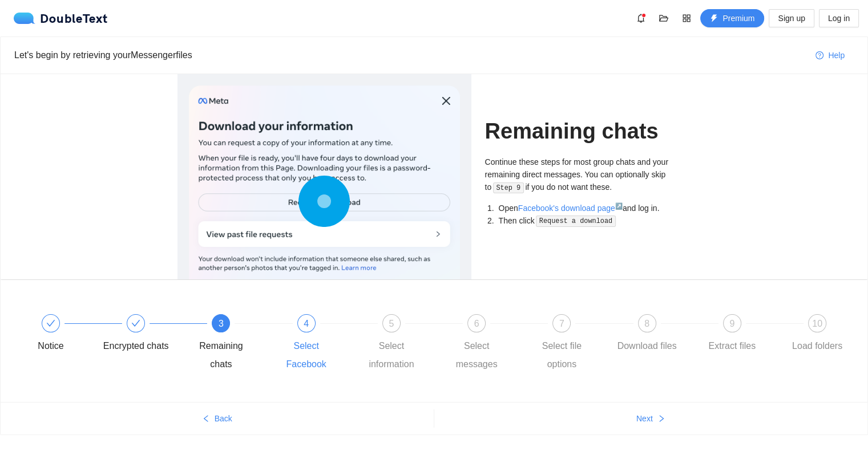 This screenshot has height=451, width=868. I want to click on button: bell, so click(641, 18).